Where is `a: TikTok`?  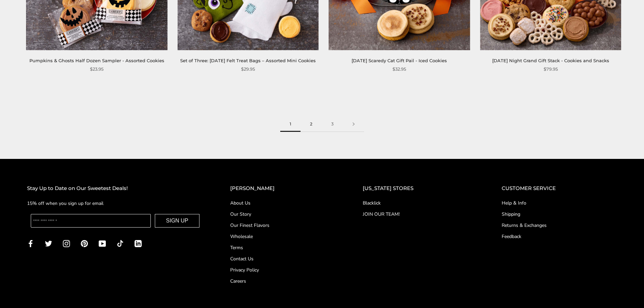
a: TikTok is located at coordinates (120, 243).